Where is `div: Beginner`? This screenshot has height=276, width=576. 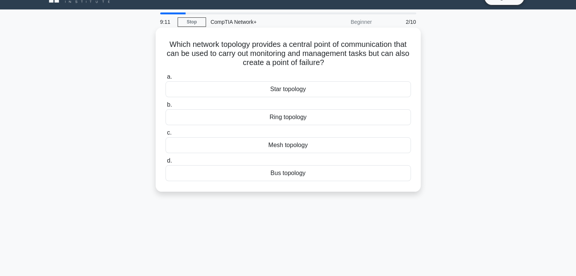
div: Beginner is located at coordinates (343, 22).